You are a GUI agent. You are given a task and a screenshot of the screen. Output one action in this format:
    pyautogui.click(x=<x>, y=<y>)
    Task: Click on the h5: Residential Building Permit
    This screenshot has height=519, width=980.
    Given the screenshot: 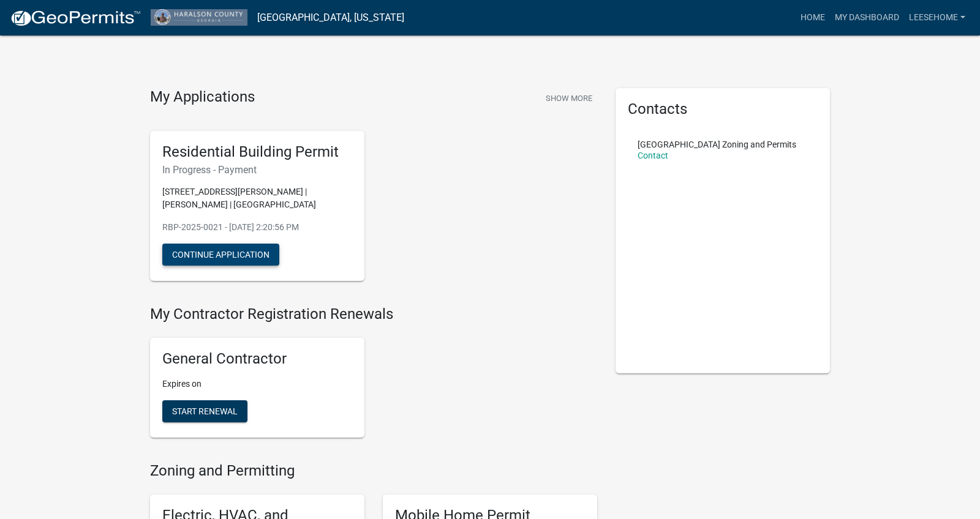 What is the action you would take?
    pyautogui.click(x=258, y=152)
    